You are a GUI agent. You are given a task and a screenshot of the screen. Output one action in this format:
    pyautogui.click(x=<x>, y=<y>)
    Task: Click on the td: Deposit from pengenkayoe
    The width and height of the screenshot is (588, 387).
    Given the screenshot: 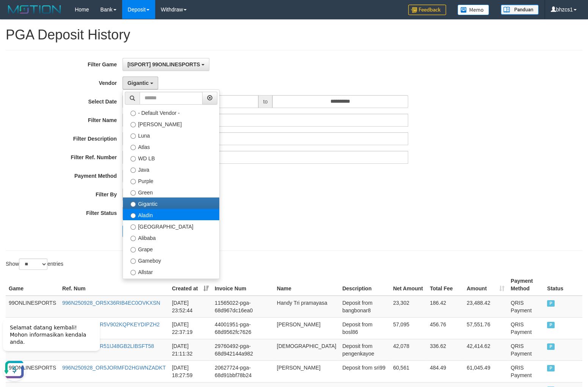 What is the action you would take?
    pyautogui.click(x=364, y=349)
    